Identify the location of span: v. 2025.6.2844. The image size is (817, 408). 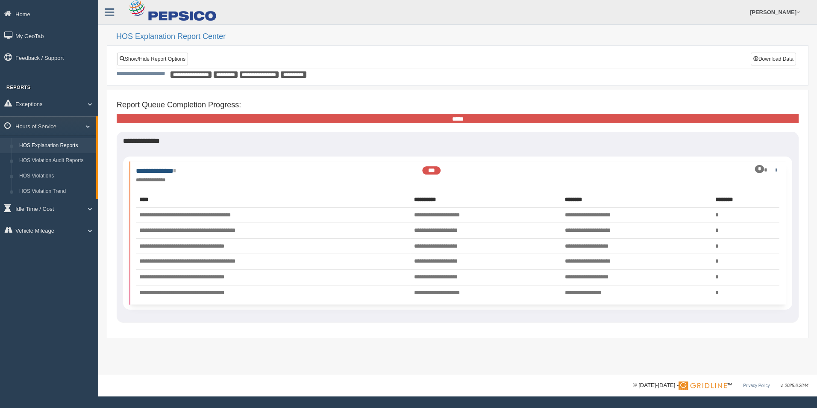
(795, 385).